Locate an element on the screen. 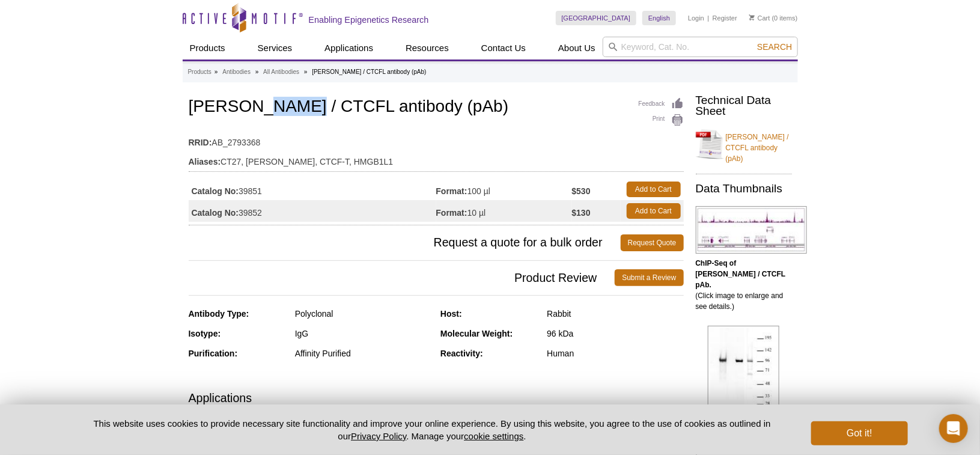  td: 39852 is located at coordinates (312, 211).